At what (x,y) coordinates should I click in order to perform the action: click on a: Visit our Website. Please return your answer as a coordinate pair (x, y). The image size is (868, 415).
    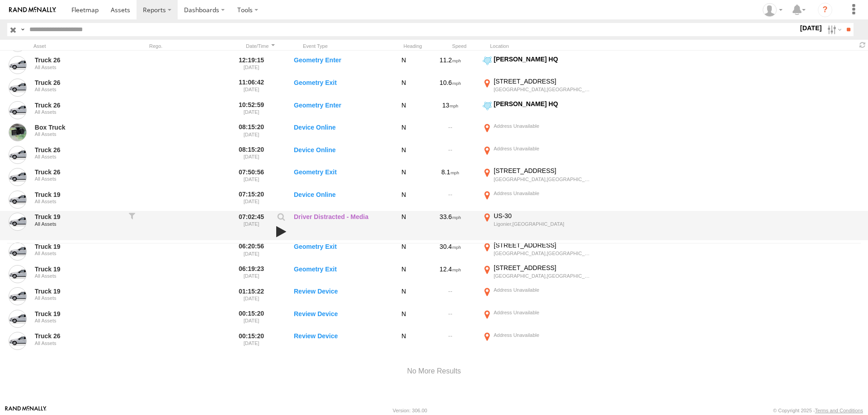
    Looking at the image, I should click on (26, 410).